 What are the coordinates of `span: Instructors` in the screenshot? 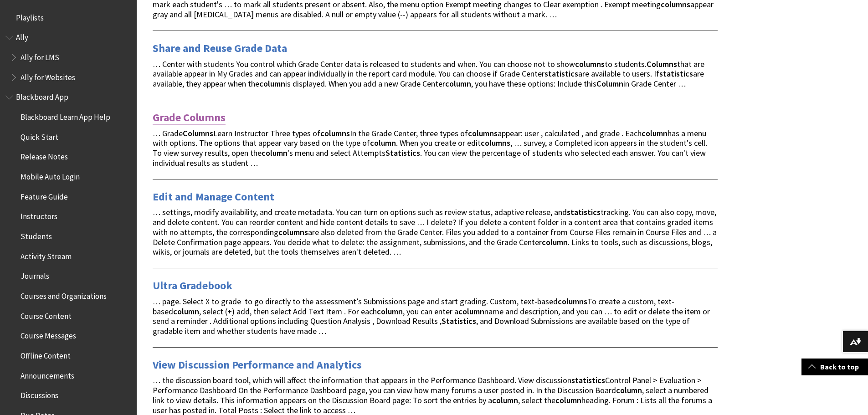 It's located at (39, 215).